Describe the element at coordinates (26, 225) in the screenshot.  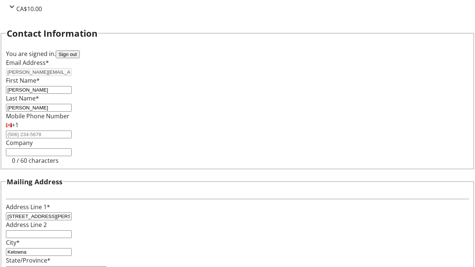
I see `label: Address Line 2` at that location.